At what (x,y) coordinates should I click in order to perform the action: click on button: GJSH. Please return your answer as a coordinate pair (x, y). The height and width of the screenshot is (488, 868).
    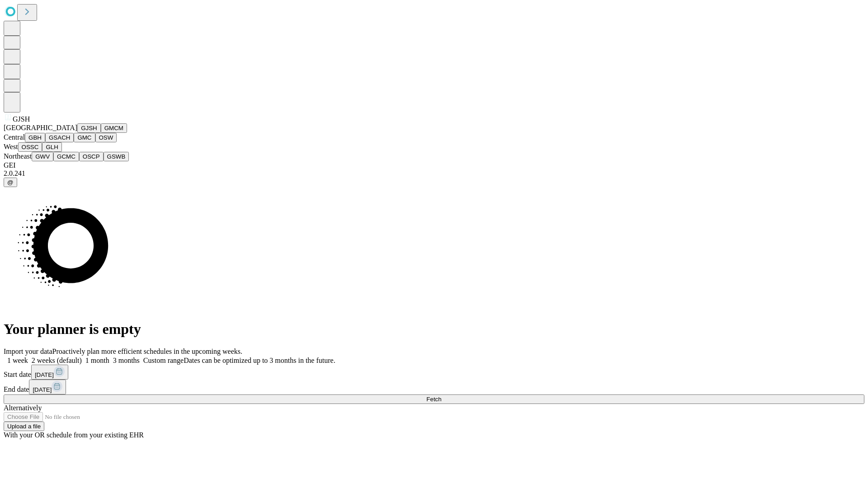
    Looking at the image, I should click on (89, 128).